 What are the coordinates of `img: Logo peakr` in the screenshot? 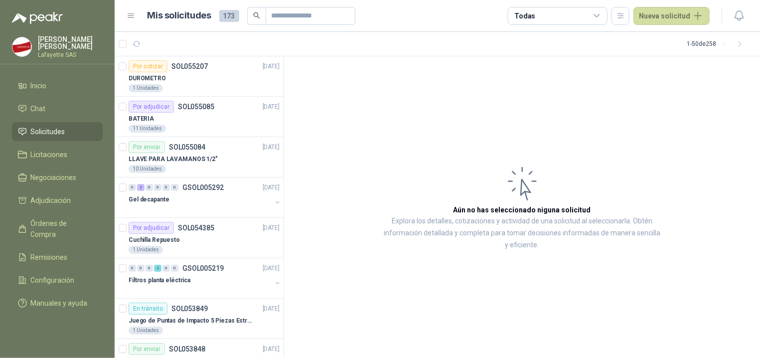 It's located at (37, 18).